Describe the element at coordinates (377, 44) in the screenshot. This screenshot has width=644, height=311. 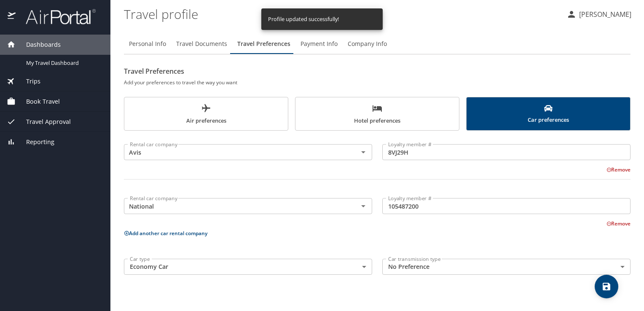
I see `div: Profile` at that location.